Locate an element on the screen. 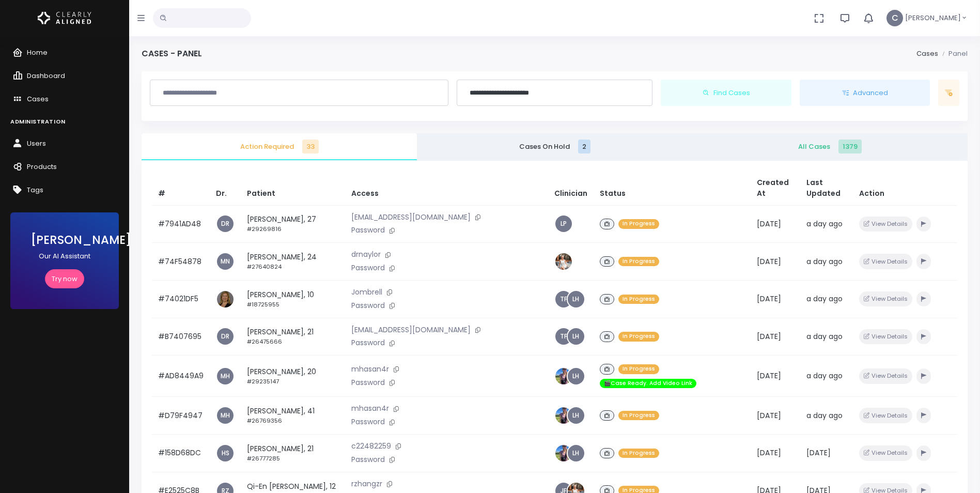 The height and width of the screenshot is (493, 980). th: Action is located at coordinates (905, 188).